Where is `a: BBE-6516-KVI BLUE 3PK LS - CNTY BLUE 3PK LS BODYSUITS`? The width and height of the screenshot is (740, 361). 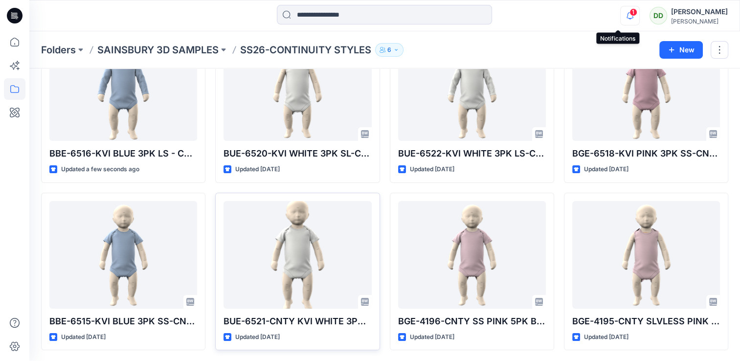 a: BBE-6516-KVI BLUE 3PK LS - CNTY BLUE 3PK LS BODYSUITS is located at coordinates (123, 87).